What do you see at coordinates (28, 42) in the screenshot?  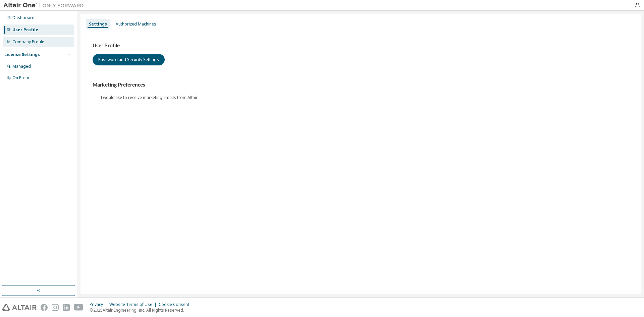 I see `div: Company Profile` at bounding box center [28, 42].